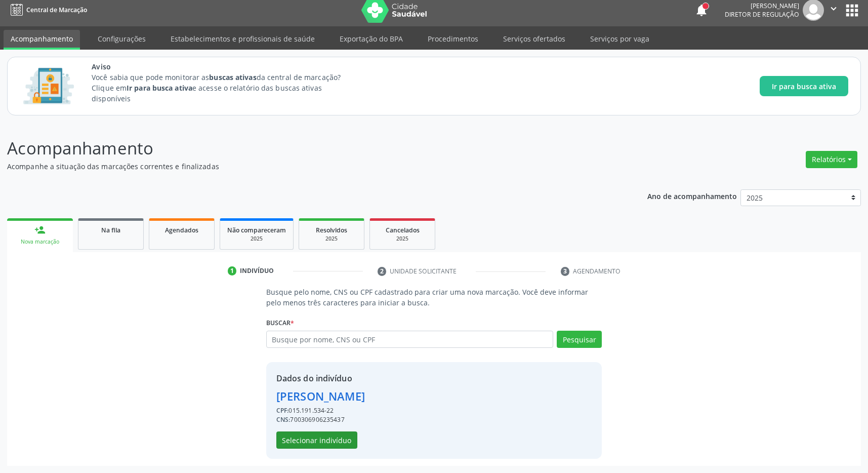  Describe the element at coordinates (306, 148) in the screenshot. I see `p: Acompanhamento` at that location.